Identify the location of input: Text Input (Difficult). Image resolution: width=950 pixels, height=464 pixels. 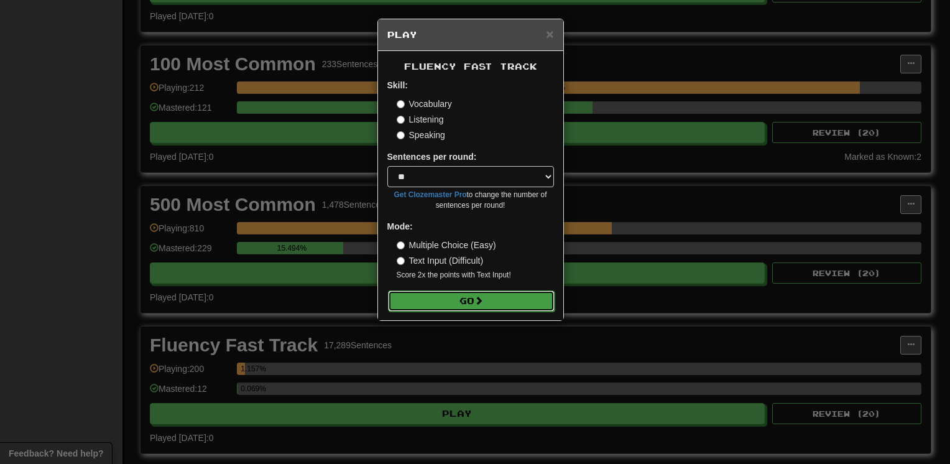
(400, 260).